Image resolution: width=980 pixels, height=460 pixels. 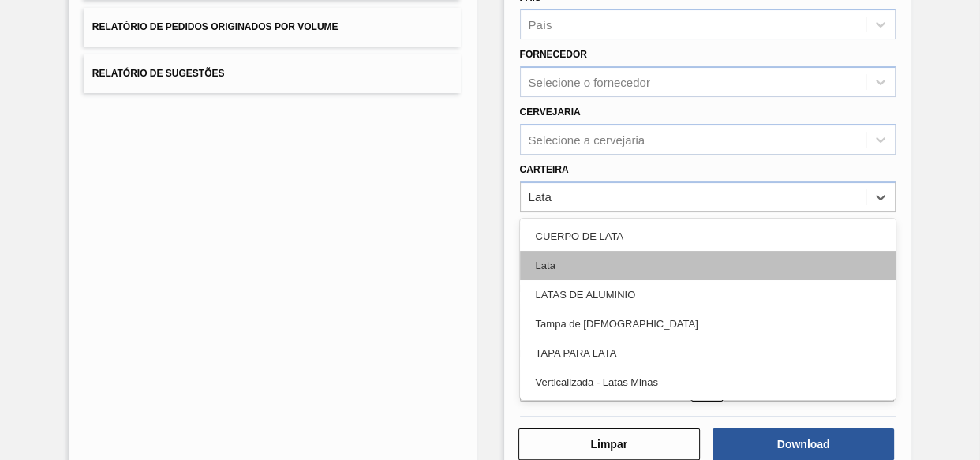 What do you see at coordinates (708, 294) in the screenshot?
I see `div: LATAS DE ALUMINIO` at bounding box center [708, 294].